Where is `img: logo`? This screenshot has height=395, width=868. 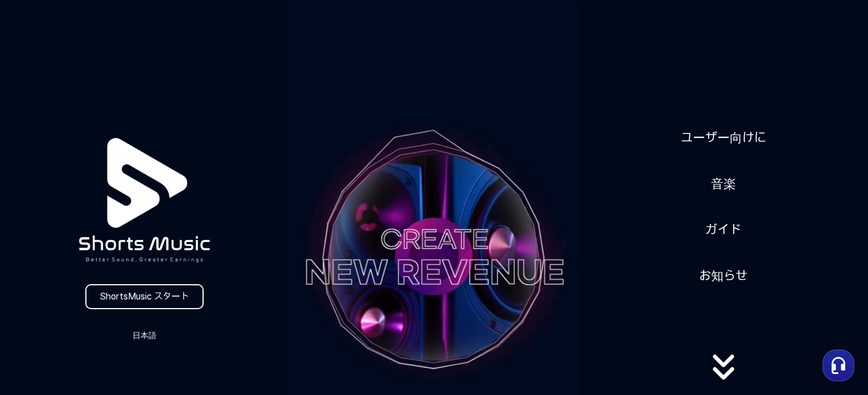
img: logo is located at coordinates (144, 200).